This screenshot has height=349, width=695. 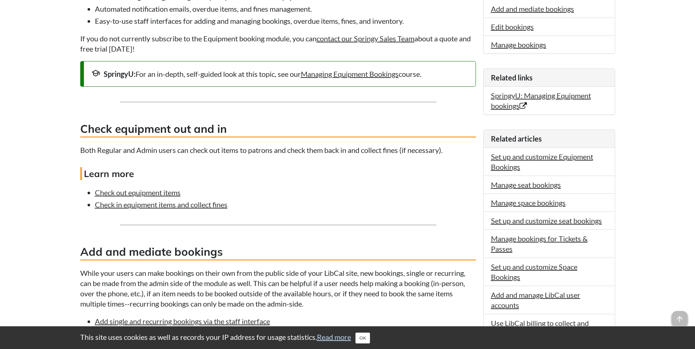 I want to click on a: Set up and customize seat bookings, so click(x=546, y=221).